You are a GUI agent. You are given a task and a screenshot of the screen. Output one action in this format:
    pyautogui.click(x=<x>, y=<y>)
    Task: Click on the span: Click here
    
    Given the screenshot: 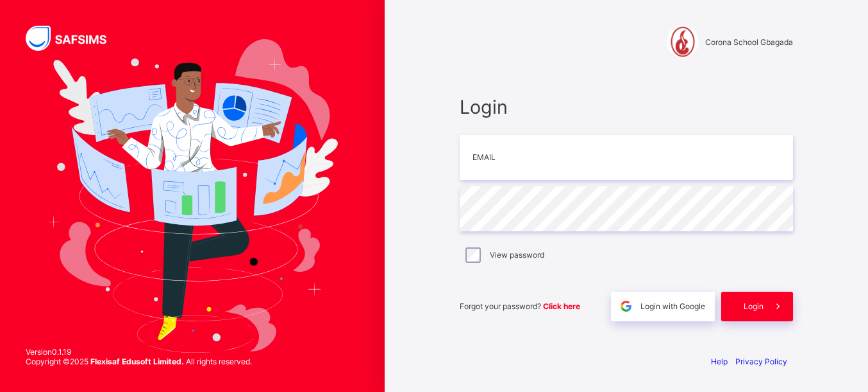 What is the action you would take?
    pyautogui.click(x=562, y=305)
    